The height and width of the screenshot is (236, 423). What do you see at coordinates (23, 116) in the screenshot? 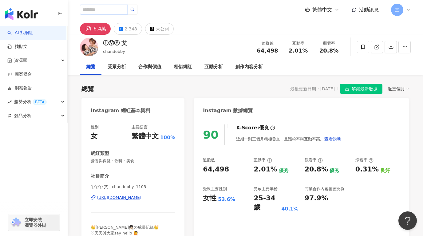
I see `span: 競品分析` at bounding box center [23, 116].